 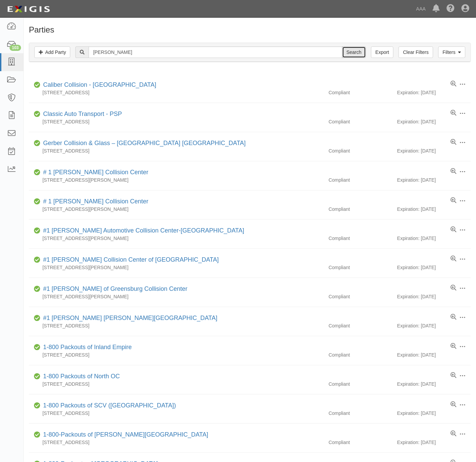 I want to click on div: Classic Auto Transport - PSP, so click(x=81, y=114).